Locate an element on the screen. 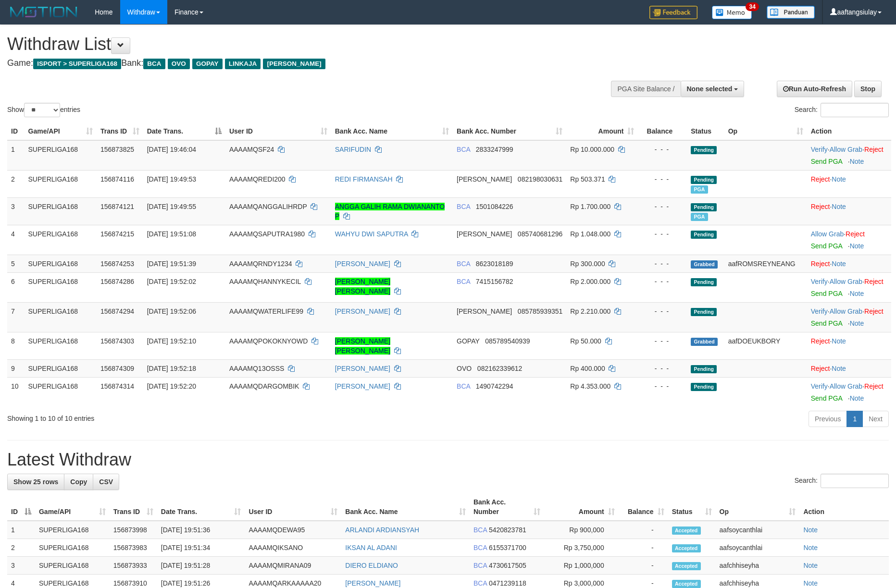 The image size is (896, 588). td: aafchhiseyha is located at coordinates (757, 565).